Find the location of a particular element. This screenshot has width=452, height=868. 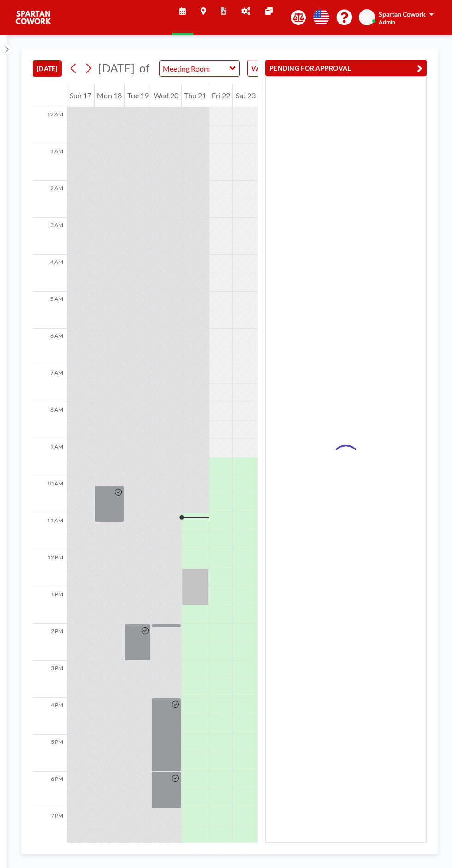

div: Sat 23 is located at coordinates (246, 96).